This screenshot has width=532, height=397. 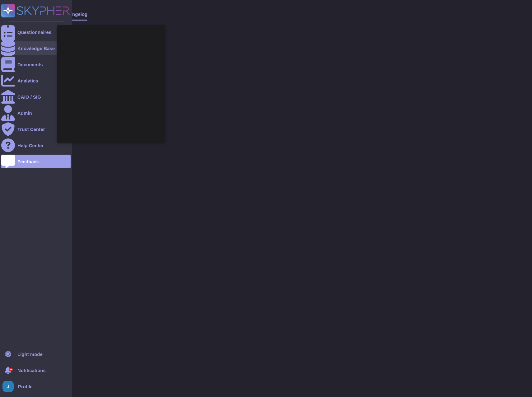 What do you see at coordinates (36, 48) in the screenshot?
I see `a: Knowledge Base` at bounding box center [36, 48].